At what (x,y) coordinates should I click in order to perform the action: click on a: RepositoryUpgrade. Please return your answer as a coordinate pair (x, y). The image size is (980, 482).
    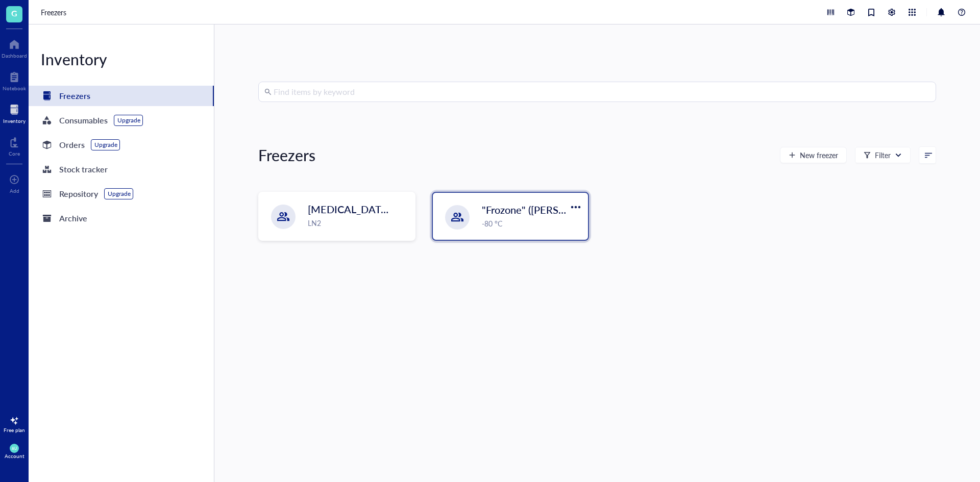
    Looking at the image, I should click on (121, 194).